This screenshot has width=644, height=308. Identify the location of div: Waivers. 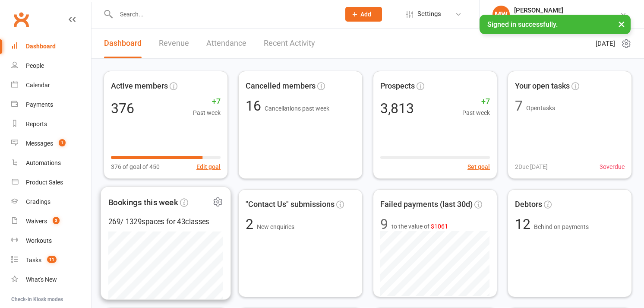
(36, 221).